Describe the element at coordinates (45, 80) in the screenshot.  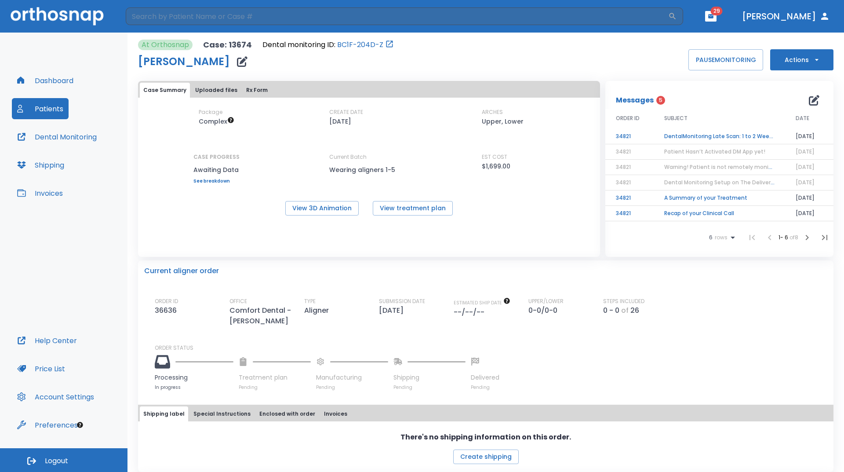
I see `a: Dashboard` at that location.